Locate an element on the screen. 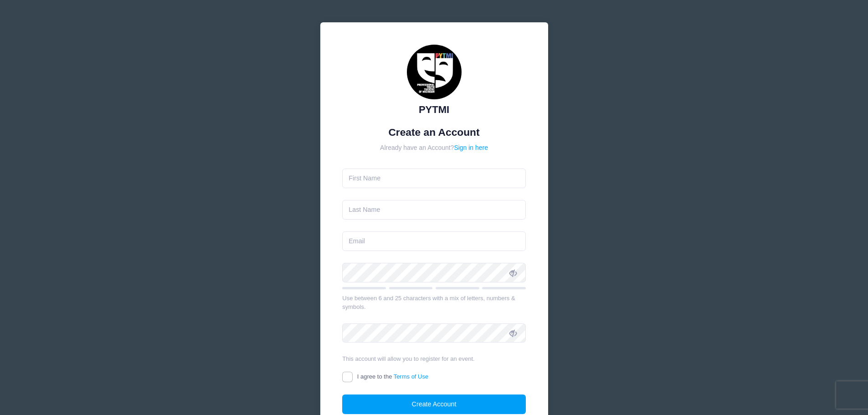 The height and width of the screenshot is (415, 868). a: Terms of Use is located at coordinates (411, 376).